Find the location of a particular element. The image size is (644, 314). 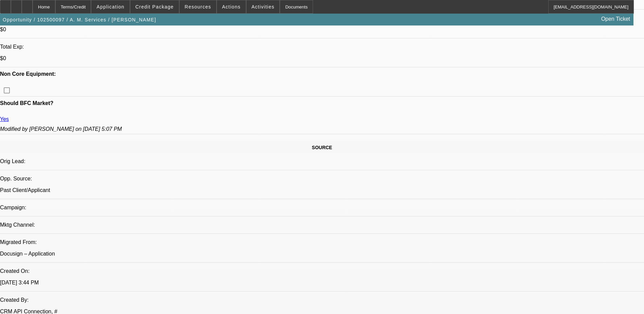

span: Resources is located at coordinates (198, 7).